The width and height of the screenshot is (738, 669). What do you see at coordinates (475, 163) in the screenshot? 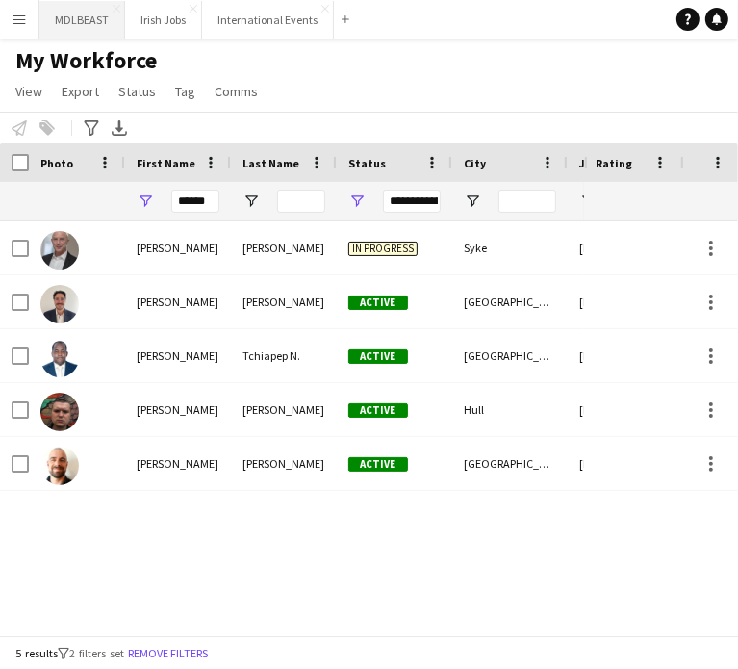
I see `span: City` at bounding box center [475, 163].